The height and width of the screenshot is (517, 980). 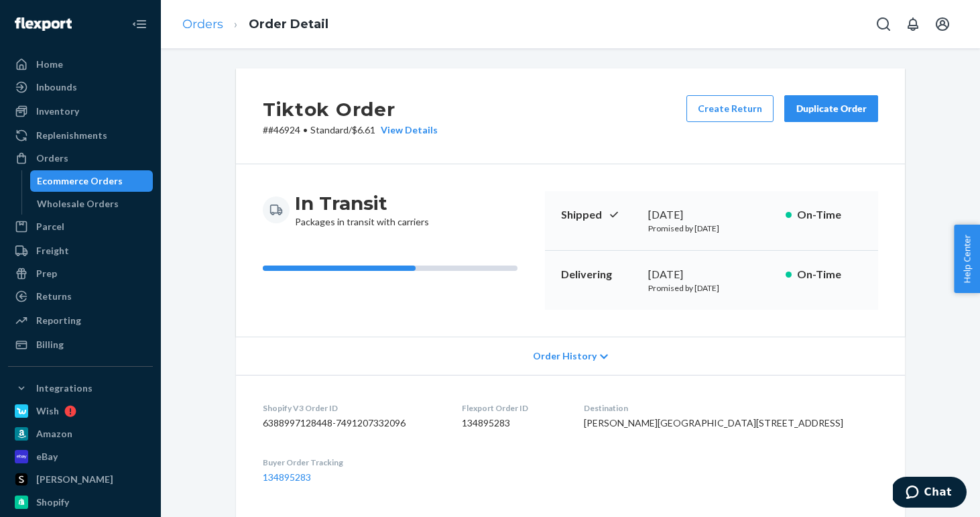 I want to click on div: Replenishments, so click(x=72, y=135).